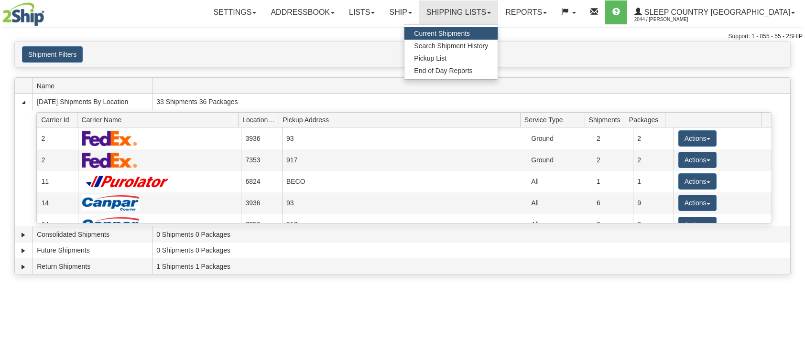 This screenshot has width=805, height=349. I want to click on td: 6824, so click(261, 182).